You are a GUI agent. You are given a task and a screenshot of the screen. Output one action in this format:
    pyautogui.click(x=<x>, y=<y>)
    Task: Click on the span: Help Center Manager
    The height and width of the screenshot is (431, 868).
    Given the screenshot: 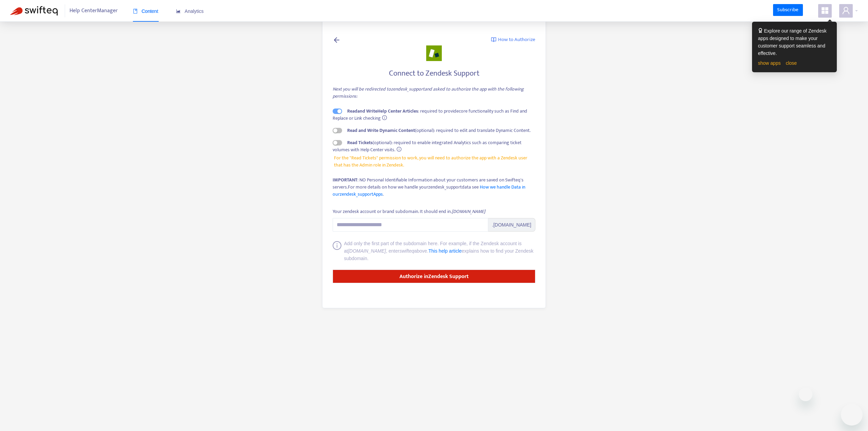 What is the action you would take?
    pyautogui.click(x=94, y=11)
    